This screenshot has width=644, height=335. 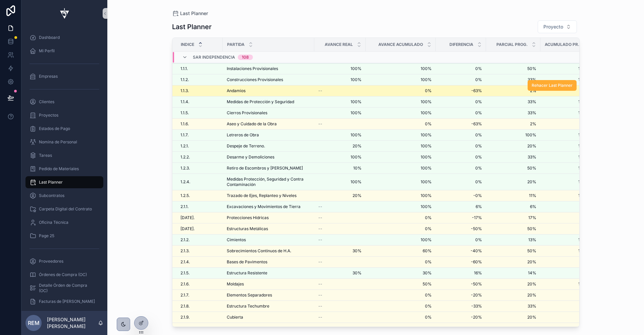 I want to click on a: Andamios, so click(x=268, y=91).